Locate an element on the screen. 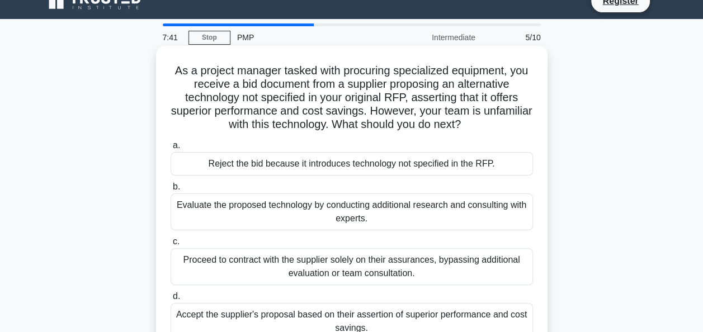 The height and width of the screenshot is (332, 703). span: b. is located at coordinates (176, 186).